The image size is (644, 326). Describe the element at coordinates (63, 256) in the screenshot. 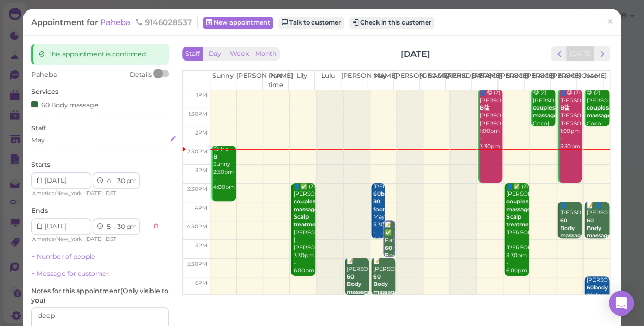

I see `a: + Number of people` at that location.